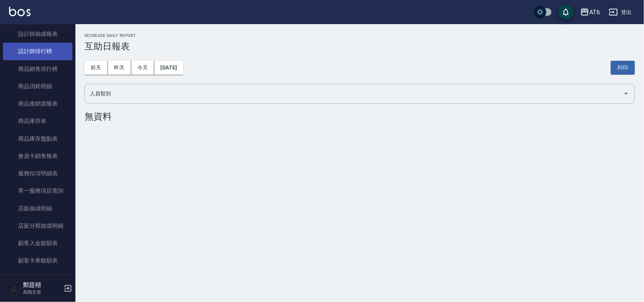  What do you see at coordinates (590, 12) in the screenshot?
I see `button: AT6` at bounding box center [590, 12].